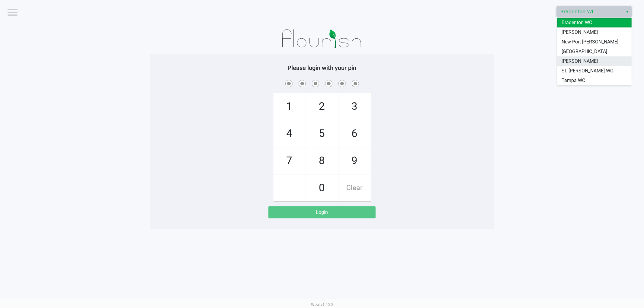  Describe the element at coordinates (354, 134) in the screenshot. I see `span: 6` at that location.